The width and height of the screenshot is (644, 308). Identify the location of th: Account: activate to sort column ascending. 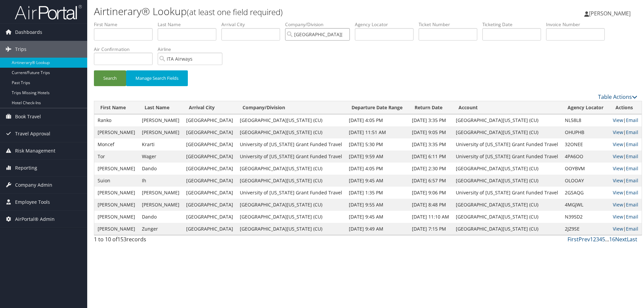
(506, 107).